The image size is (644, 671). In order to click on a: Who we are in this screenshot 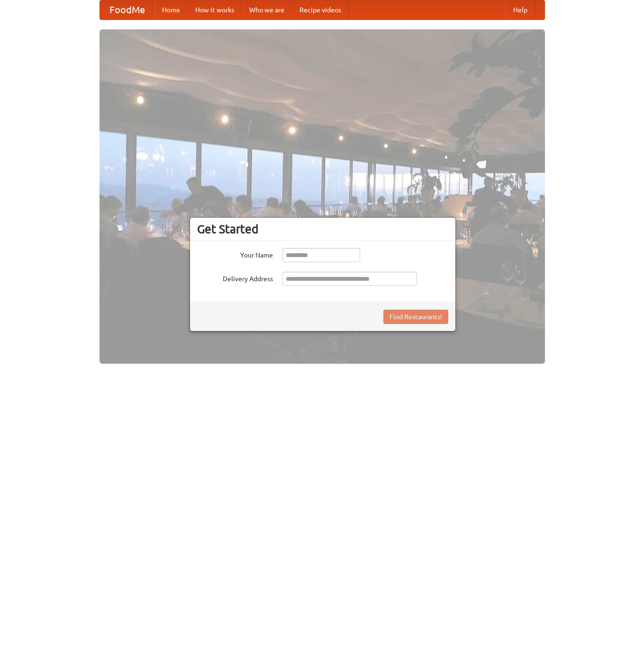, I will do `click(267, 10)`.